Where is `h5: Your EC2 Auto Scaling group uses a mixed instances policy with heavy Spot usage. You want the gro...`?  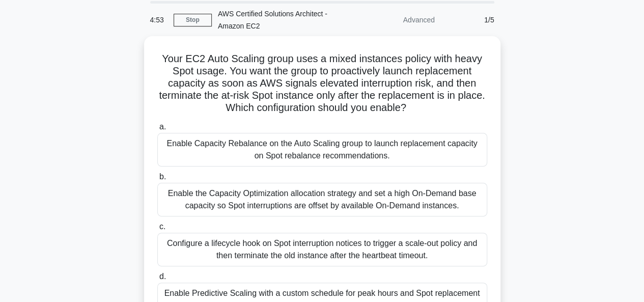
h5: Your EC2 Auto Scaling group uses a mixed instances policy with heavy Spot usage. You want the gro... is located at coordinates (322, 83).